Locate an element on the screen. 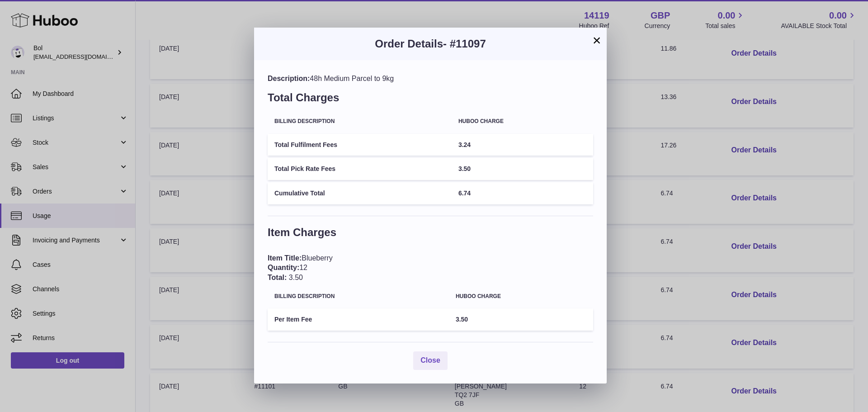 The width and height of the screenshot is (868, 412). span: Quantity: is located at coordinates (284, 267).